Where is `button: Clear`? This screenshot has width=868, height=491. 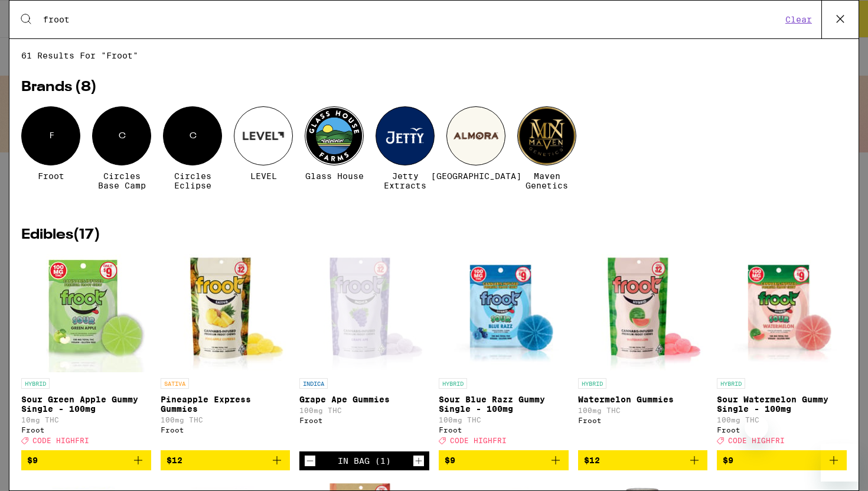
button: Clear is located at coordinates (799, 19).